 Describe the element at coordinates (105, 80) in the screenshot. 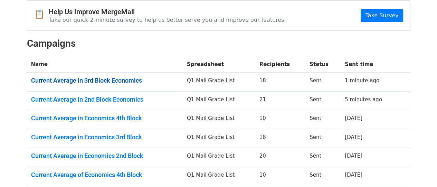

I see `a: Current Average in 3rd Block Economics` at that location.